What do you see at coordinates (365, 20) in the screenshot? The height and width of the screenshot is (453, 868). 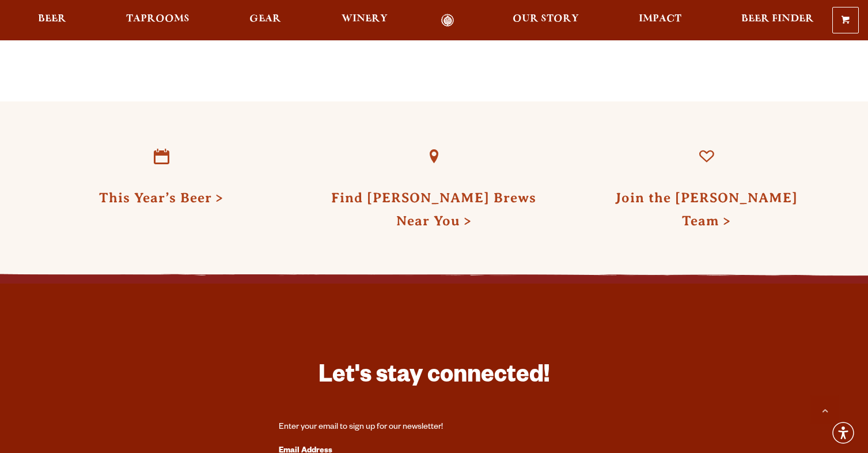 I see `a: Winery` at bounding box center [365, 20].